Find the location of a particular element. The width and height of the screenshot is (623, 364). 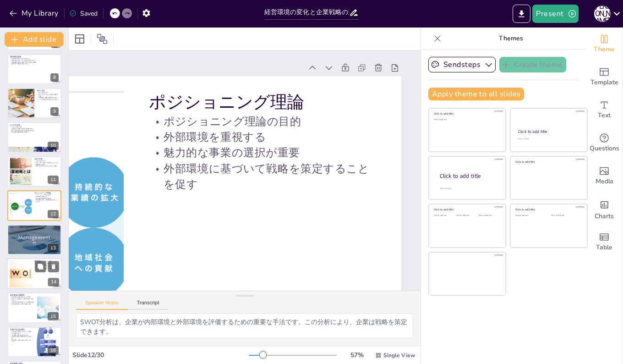

p: 独自の能力が好業績を生み出す is located at coordinates (34, 231).